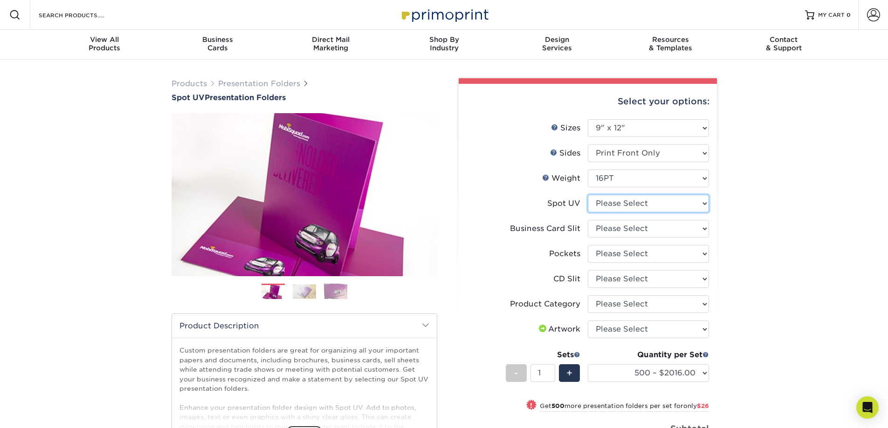 The image size is (888, 428). What do you see at coordinates (565, 254) in the screenshot?
I see `div: Pockets` at bounding box center [565, 254].